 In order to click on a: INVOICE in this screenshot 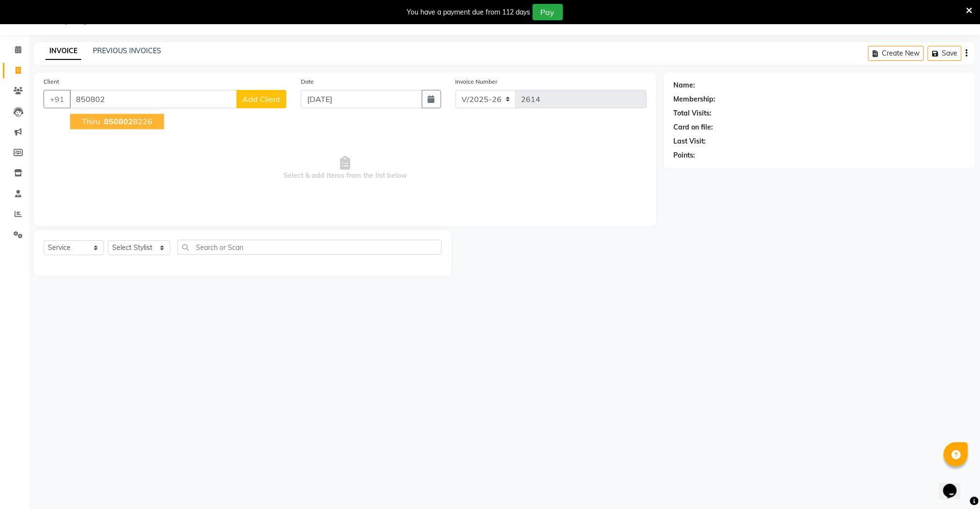, I will do `click(64, 51)`.